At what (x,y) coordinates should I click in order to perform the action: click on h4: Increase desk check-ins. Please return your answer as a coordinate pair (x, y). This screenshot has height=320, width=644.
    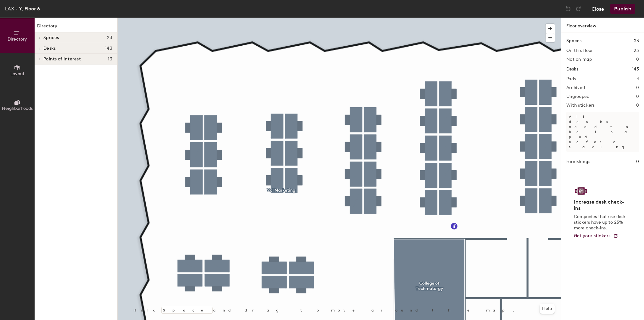
    Looking at the image, I should click on (601, 205).